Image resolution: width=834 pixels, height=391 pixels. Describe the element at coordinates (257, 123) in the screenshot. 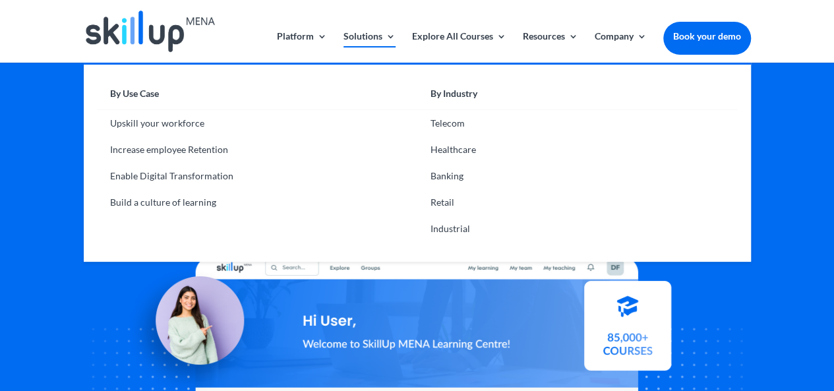

I see `a: Upskill your workforce` at that location.